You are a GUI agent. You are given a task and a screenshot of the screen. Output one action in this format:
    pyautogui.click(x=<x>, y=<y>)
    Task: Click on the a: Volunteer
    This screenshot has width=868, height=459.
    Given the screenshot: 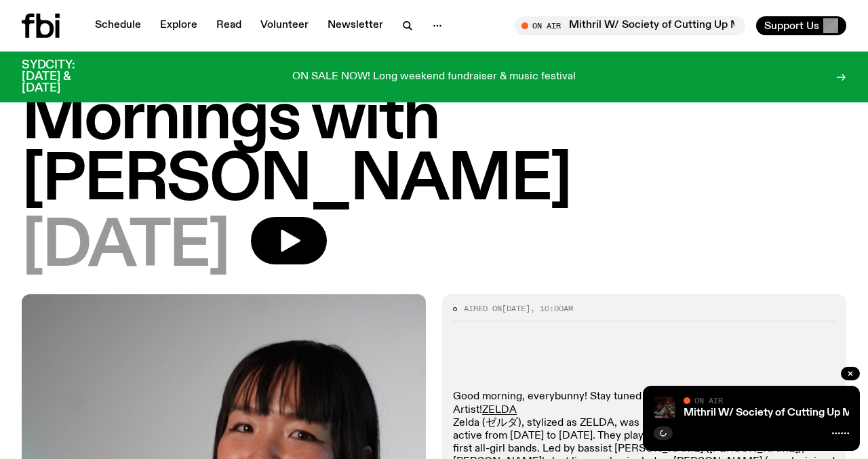 What is the action you would take?
    pyautogui.click(x=284, y=26)
    